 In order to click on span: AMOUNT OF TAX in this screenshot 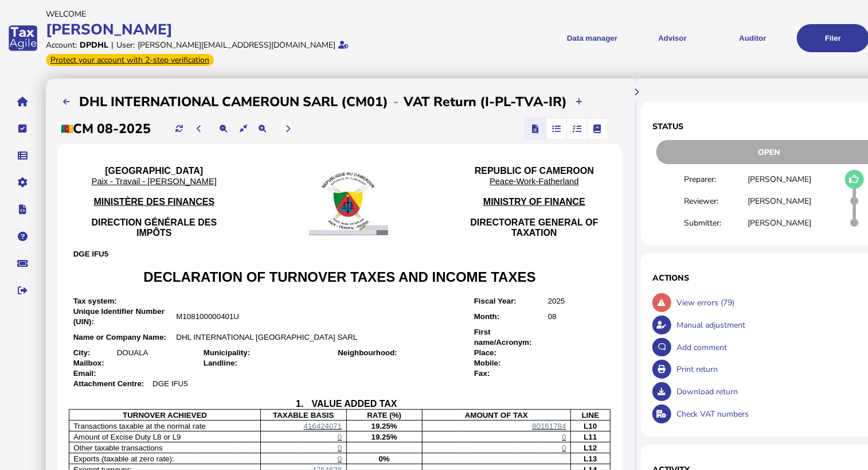, I will do `click(497, 415)`.